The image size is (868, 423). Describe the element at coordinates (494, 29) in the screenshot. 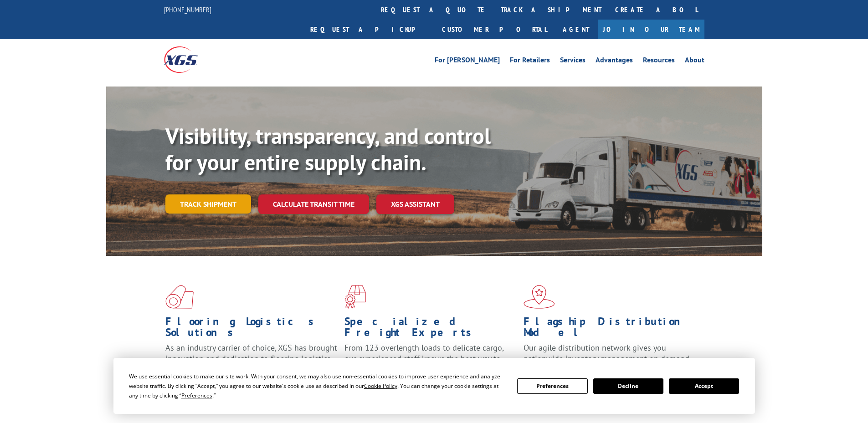

I see `a: Customer Portal` at that location.